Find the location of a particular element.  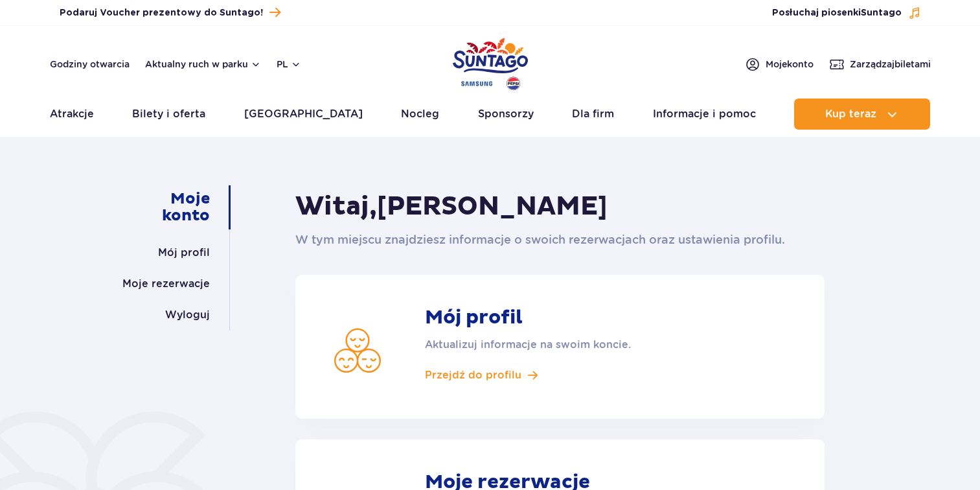

a: Godziny otwarcia is located at coordinates (89, 64).